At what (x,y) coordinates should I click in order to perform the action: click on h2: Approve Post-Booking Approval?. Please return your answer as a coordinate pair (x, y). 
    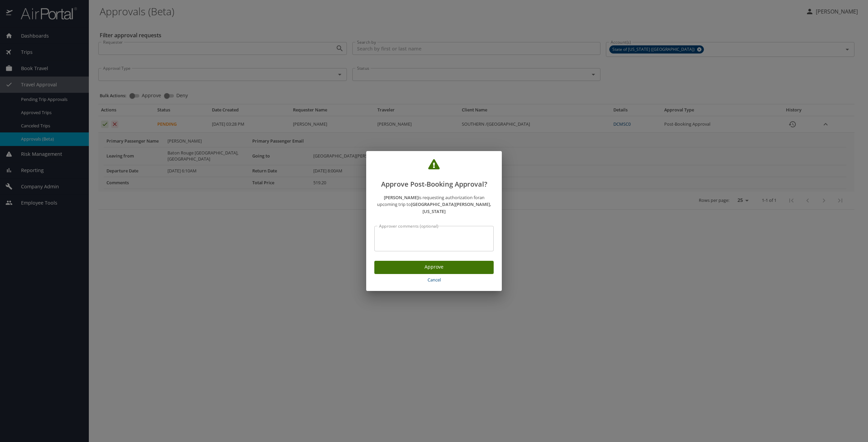
    Looking at the image, I should click on (434, 174).